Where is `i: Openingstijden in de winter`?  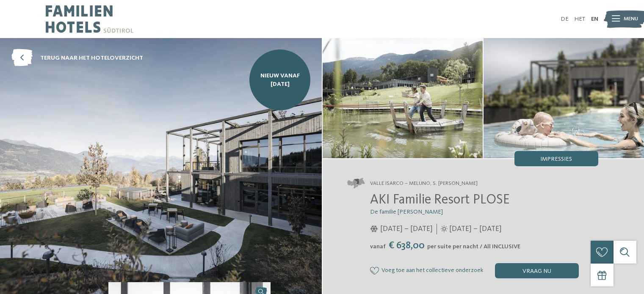
i: Openingstijden in de winter is located at coordinates (374, 229).